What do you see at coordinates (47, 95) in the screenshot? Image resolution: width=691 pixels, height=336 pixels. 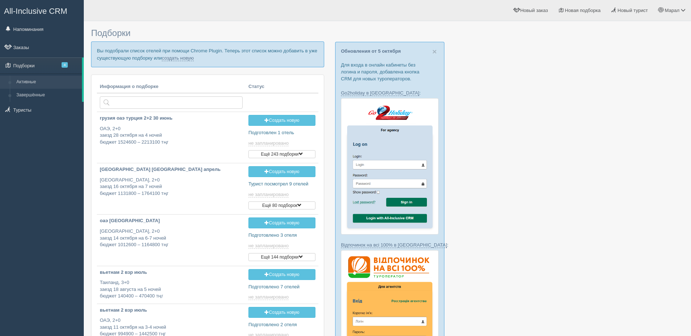 I see `a: Завершённые` at bounding box center [47, 95].